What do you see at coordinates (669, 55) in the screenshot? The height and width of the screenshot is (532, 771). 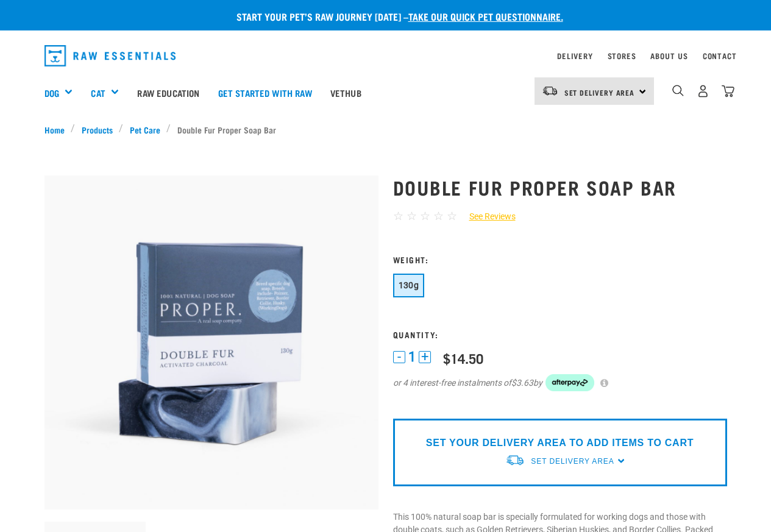 I see `a: About Us` at bounding box center [669, 55].